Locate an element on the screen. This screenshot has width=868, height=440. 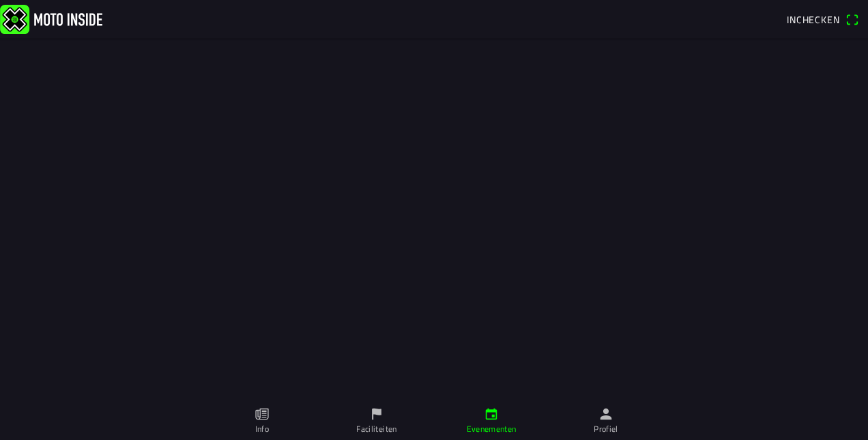
ion-icon: calendar is located at coordinates (491, 414).